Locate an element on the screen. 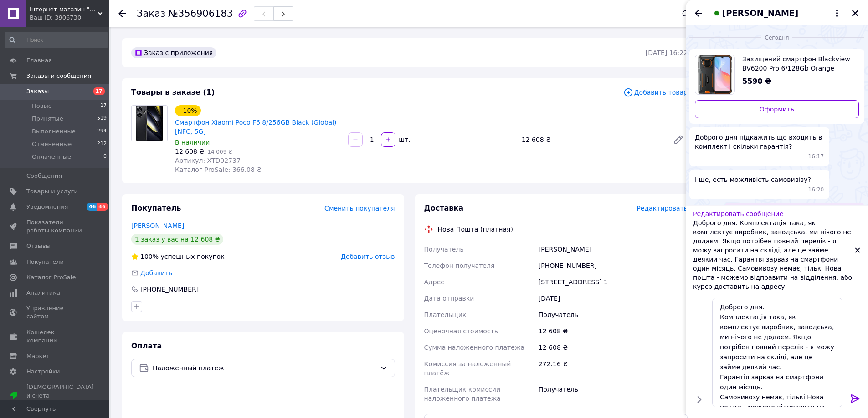  span: 14 009 ₴ is located at coordinates (219, 152).